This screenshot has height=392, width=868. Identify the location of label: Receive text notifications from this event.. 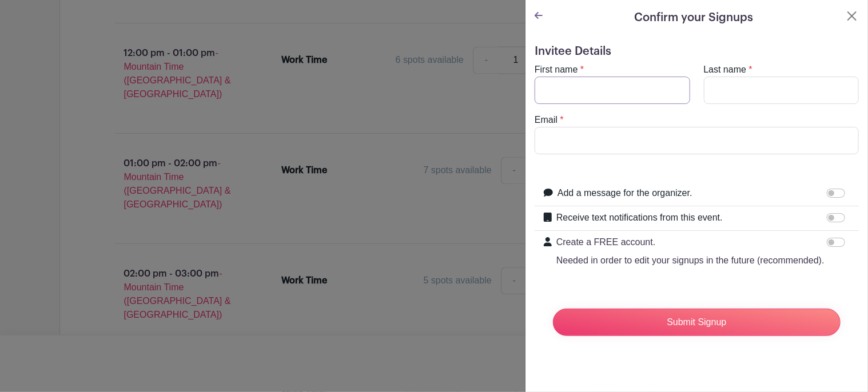
(639, 218).